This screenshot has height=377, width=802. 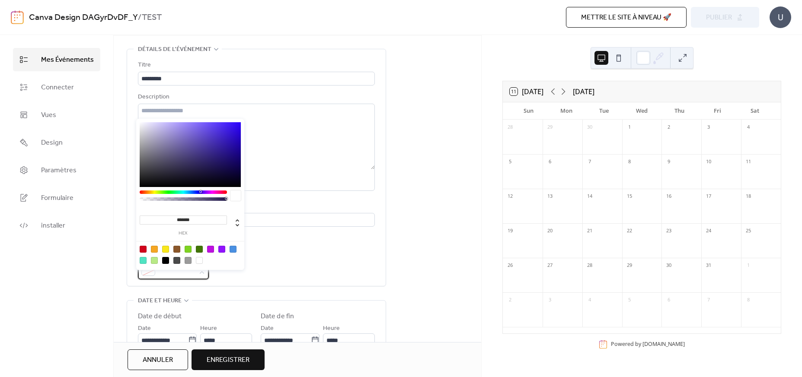 I want to click on div: 23, so click(x=669, y=231).